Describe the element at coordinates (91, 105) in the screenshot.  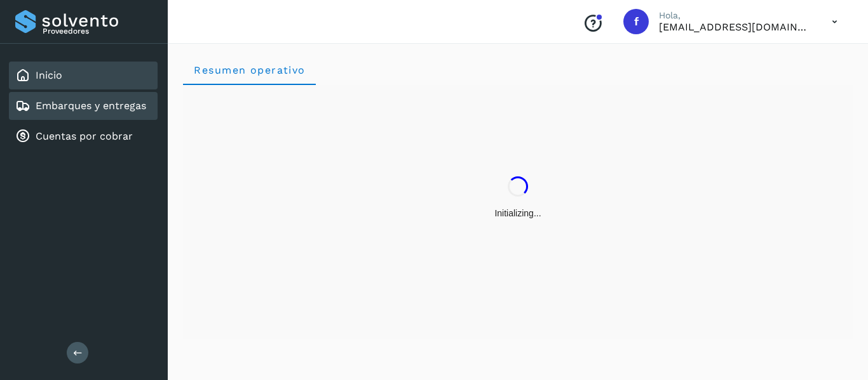
I see `a: Embarques y entregas` at that location.